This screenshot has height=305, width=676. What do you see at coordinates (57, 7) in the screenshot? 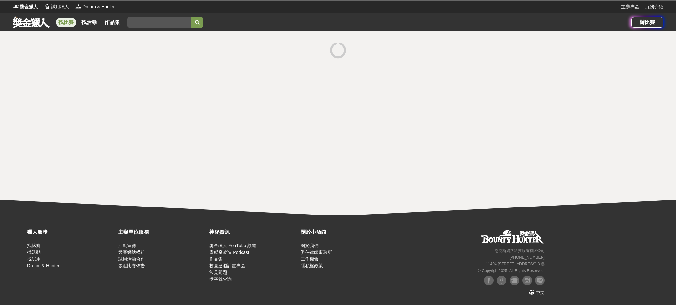
I see `a: Logo試用獵人` at bounding box center [57, 7].